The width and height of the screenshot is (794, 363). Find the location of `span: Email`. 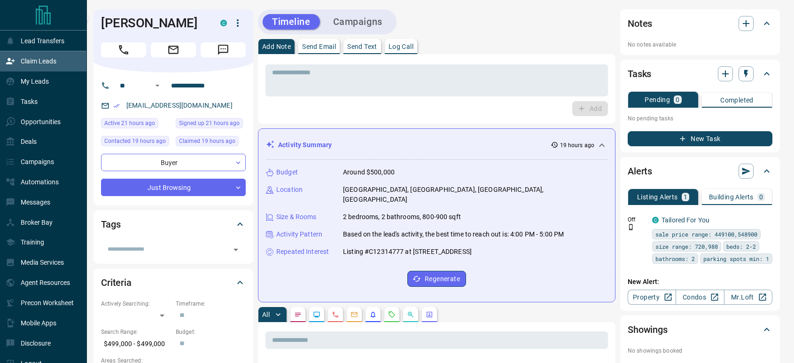

span: Email is located at coordinates (173, 50).